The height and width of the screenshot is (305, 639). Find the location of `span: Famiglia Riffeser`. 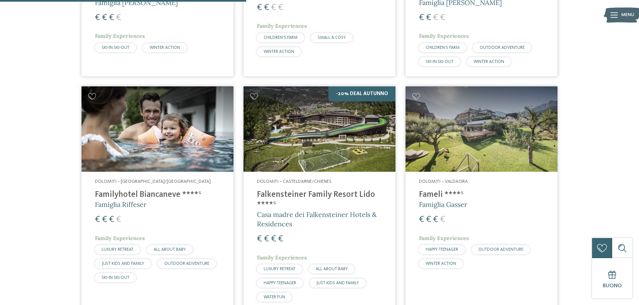

span: Famiglia Riffeser is located at coordinates (121, 205).